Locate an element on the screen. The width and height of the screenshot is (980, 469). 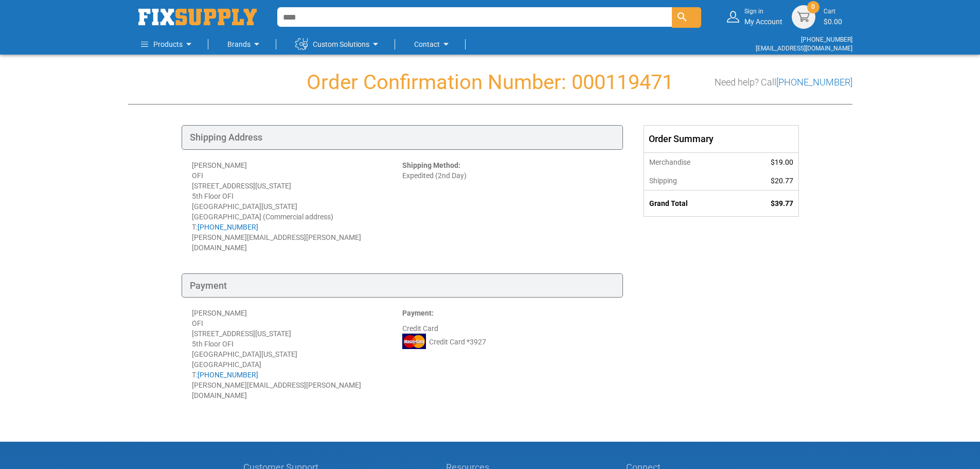
span: $19.00 is located at coordinates (782, 162).